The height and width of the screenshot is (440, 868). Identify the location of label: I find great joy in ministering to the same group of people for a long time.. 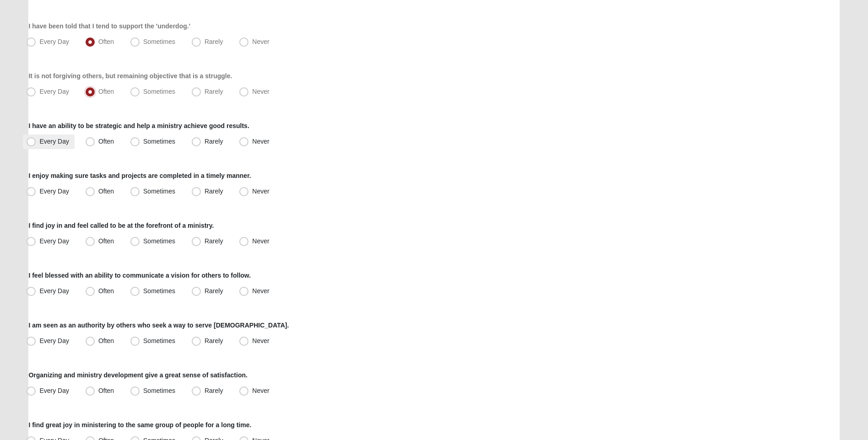
(140, 424).